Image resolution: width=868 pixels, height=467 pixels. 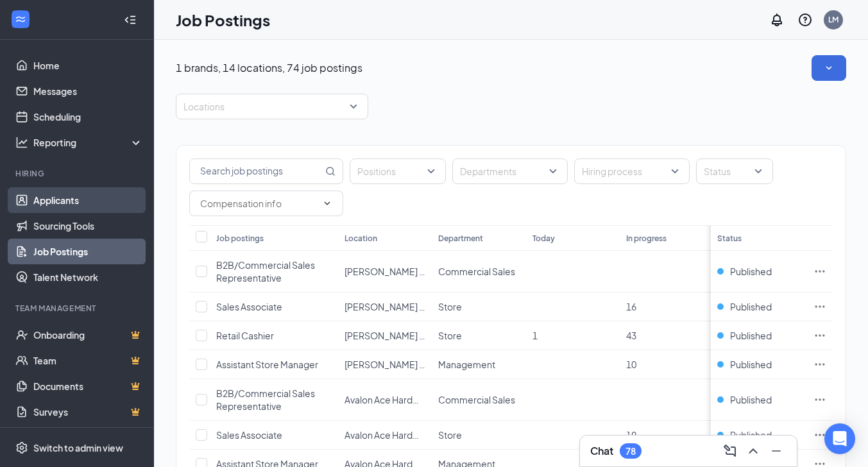 What do you see at coordinates (88, 277) in the screenshot?
I see `a: Talent Network` at bounding box center [88, 277].